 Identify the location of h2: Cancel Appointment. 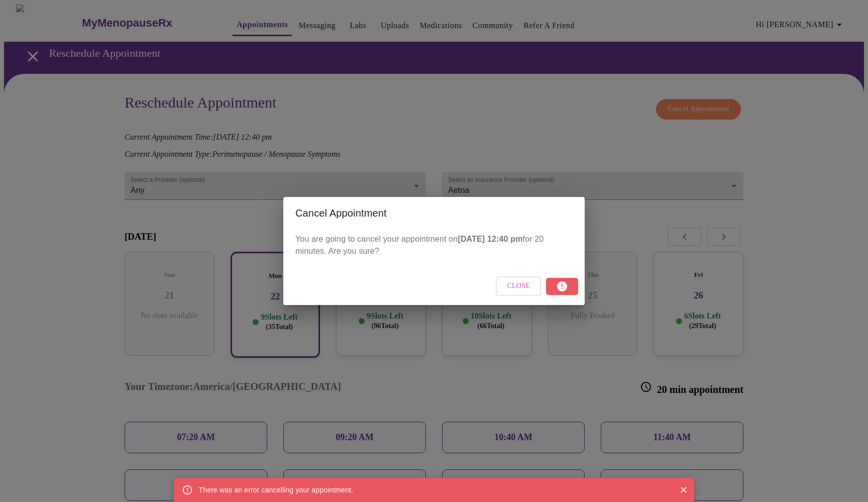
(434, 214).